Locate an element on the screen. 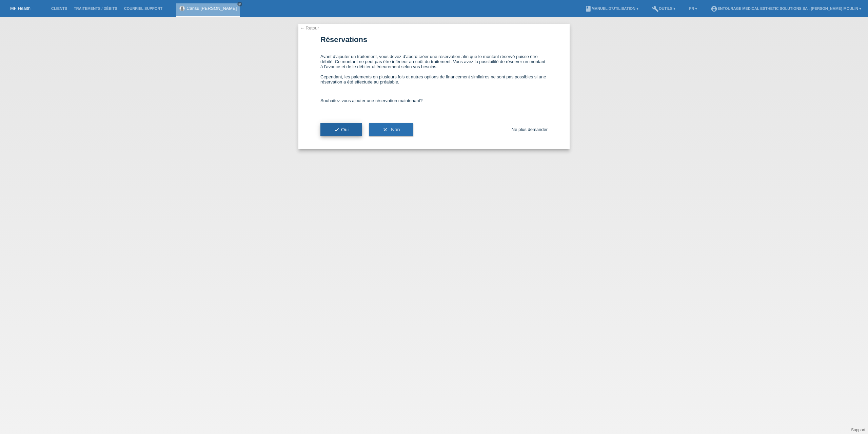  i: check is located at coordinates (337, 129).